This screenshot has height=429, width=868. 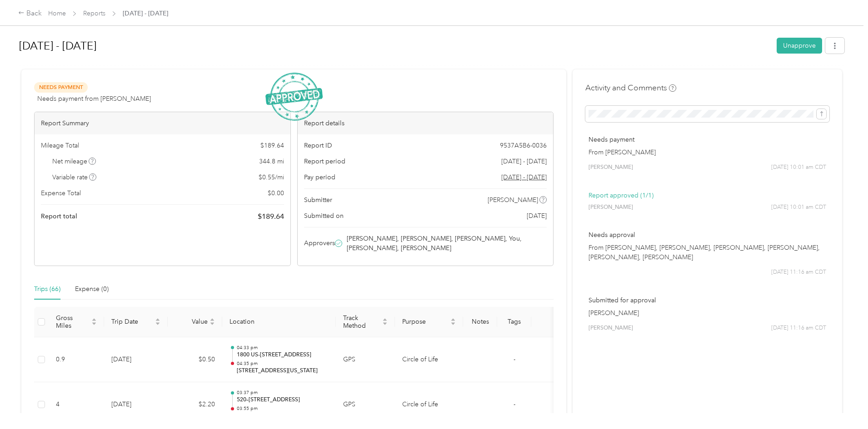 I want to click on span: 344.8 mi, so click(x=271, y=161).